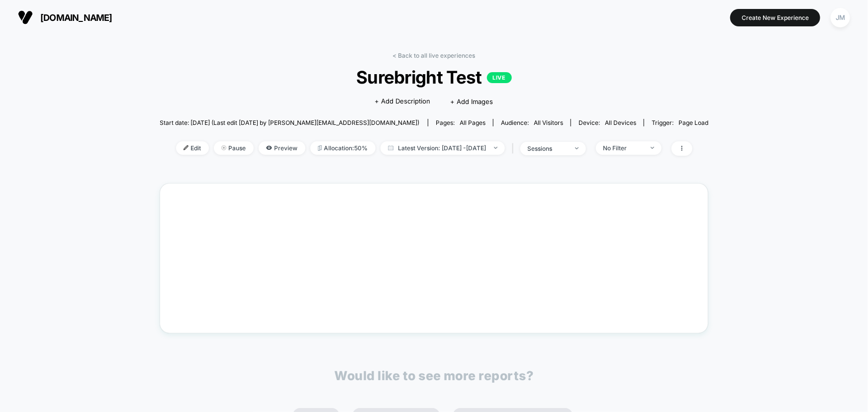 The height and width of the screenshot is (412, 868). I want to click on div: Trigger:, so click(680, 122).